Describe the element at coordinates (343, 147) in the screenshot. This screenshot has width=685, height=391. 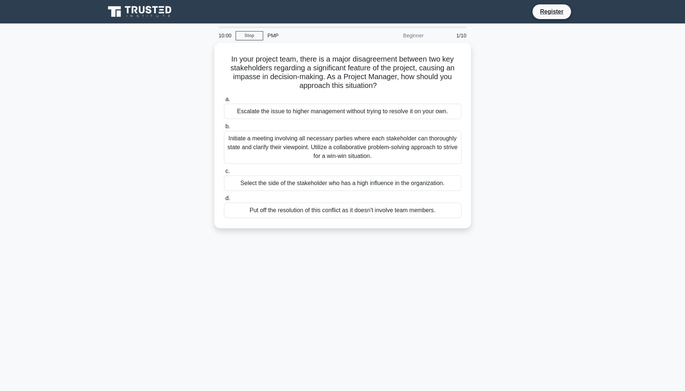
I see `div: Initiate a meeting involving all necessary parties where each stakeholder can thoroughly state an...` at that location.